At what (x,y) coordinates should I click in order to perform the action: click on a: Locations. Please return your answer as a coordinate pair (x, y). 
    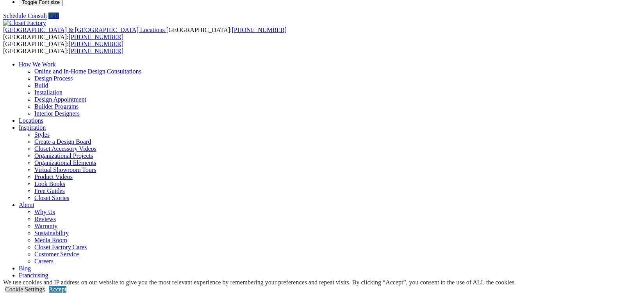
    Looking at the image, I should click on (31, 120).